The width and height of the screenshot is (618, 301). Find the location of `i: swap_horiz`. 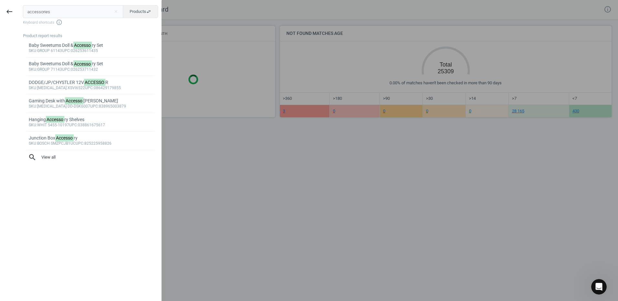

i: swap_horiz is located at coordinates (149, 12).